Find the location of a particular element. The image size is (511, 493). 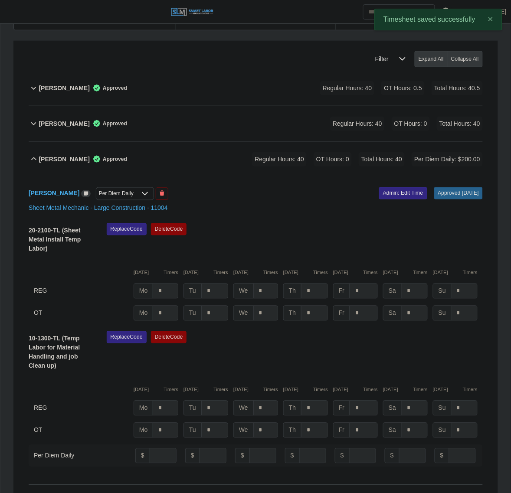

button: Expand All is located at coordinates (431, 59).